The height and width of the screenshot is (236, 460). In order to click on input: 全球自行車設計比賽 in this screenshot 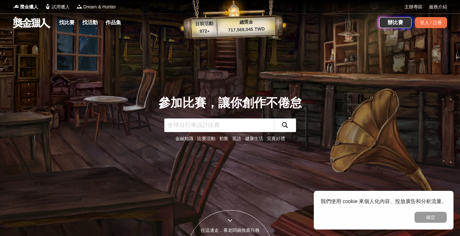, I will do `click(219, 125)`.